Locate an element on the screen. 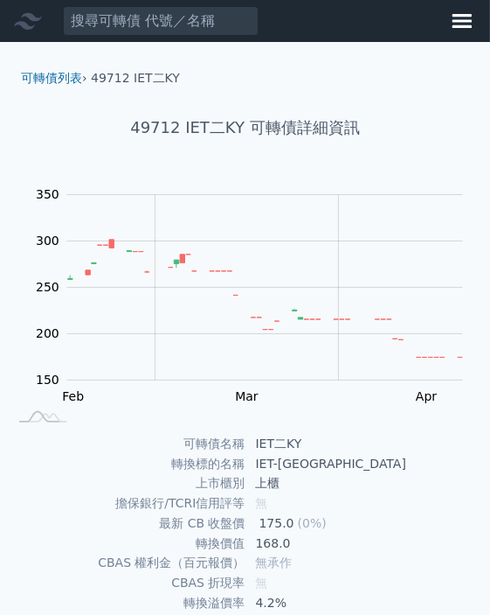 Image resolution: width=490 pixels, height=615 pixels. span: 無承作 is located at coordinates (274, 562).